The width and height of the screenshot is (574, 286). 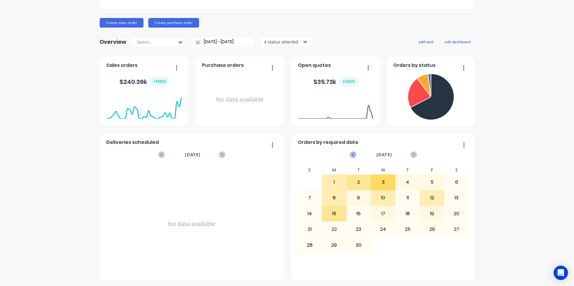 I want to click on div: 22, so click(x=334, y=230).